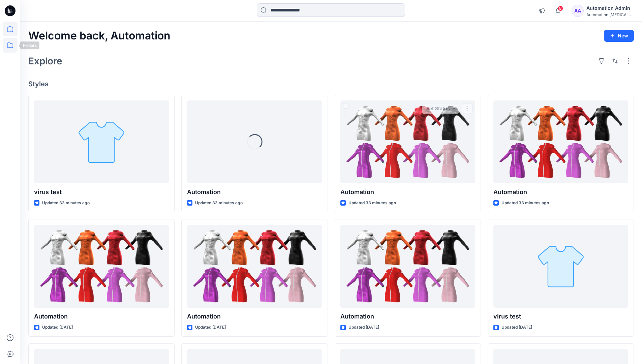  Describe the element at coordinates (331, 84) in the screenshot. I see `h4: Styles` at that location.